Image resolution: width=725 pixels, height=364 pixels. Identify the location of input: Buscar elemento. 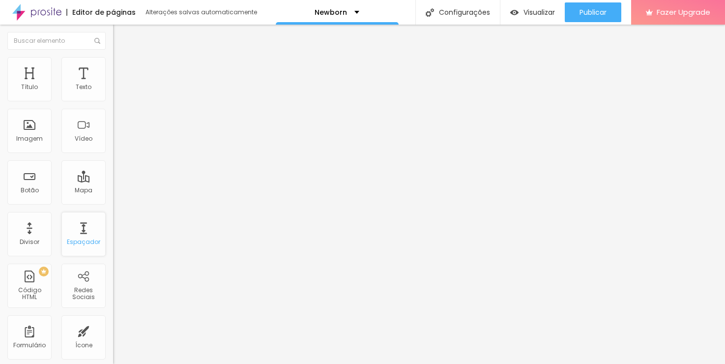
(57, 41).